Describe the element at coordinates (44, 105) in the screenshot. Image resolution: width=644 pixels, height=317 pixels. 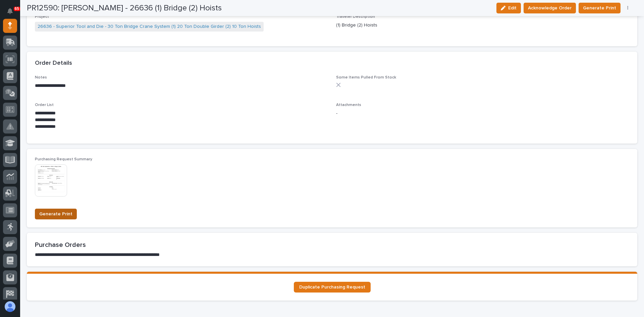
I see `span: Order List` at that location.